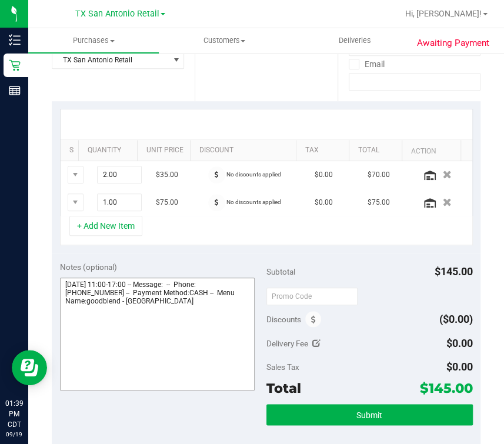 This screenshot has width=504, height=444. Describe the element at coordinates (379, 175) in the screenshot. I see `span: $70.00` at that location.